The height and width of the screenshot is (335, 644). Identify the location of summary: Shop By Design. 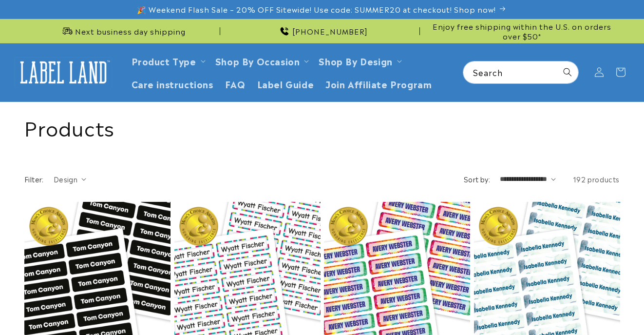
(359, 60).